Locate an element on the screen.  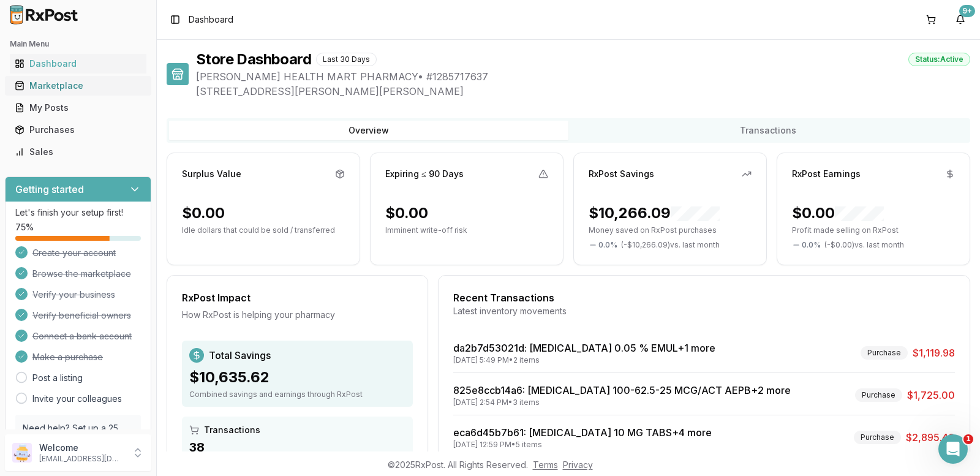
div: $10,635.62 is located at coordinates (297, 378).